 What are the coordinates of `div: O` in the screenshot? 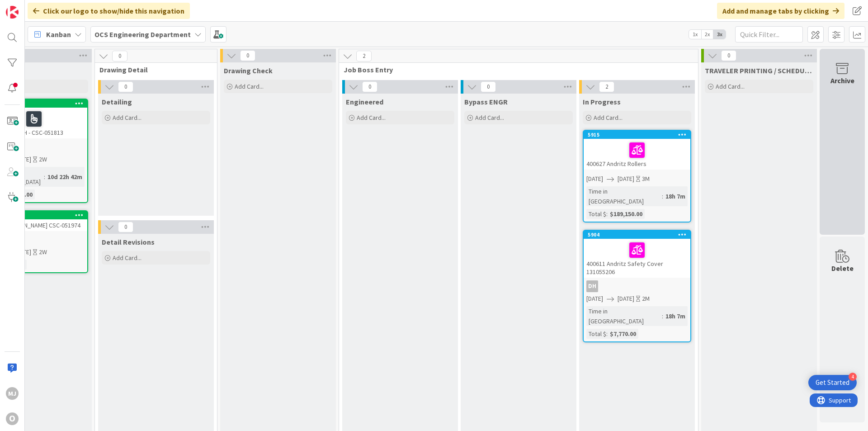 It's located at (12, 418).